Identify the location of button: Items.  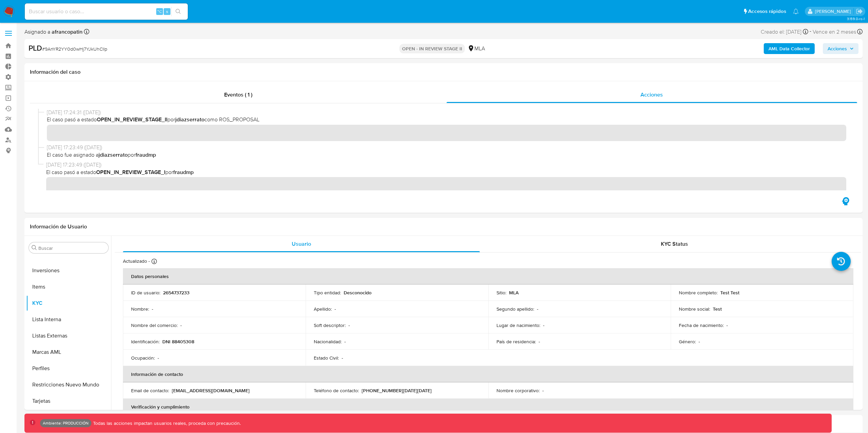
(68, 287).